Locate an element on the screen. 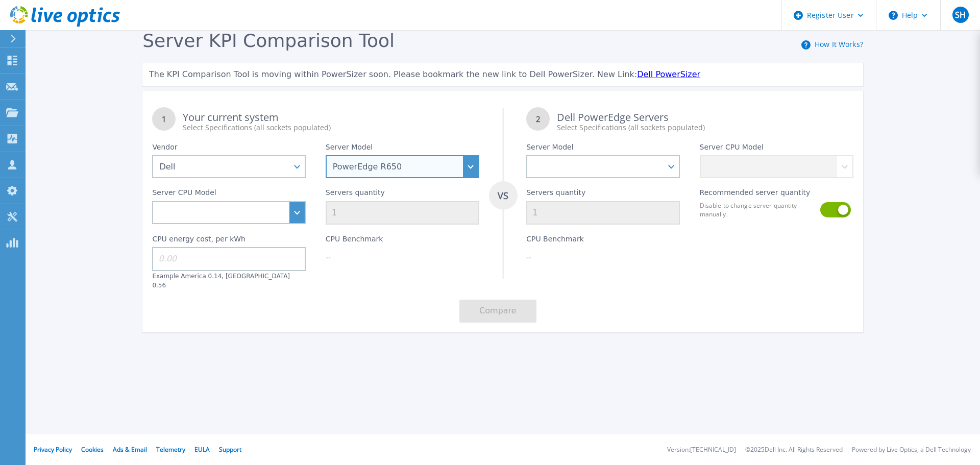  a: Telemetry is located at coordinates (171, 450).